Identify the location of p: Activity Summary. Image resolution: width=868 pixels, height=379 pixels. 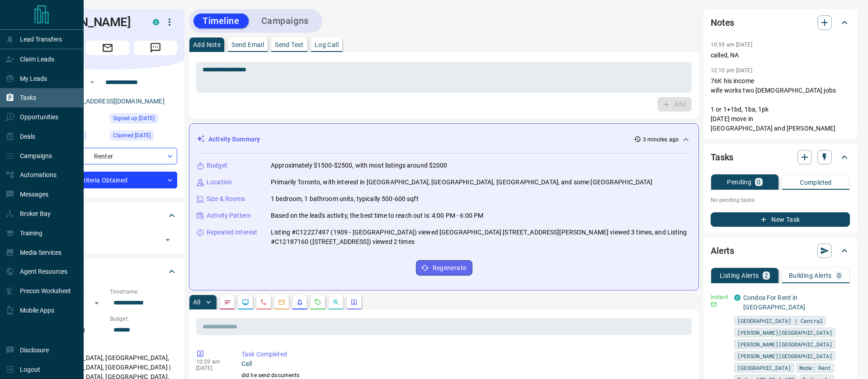
(234, 139).